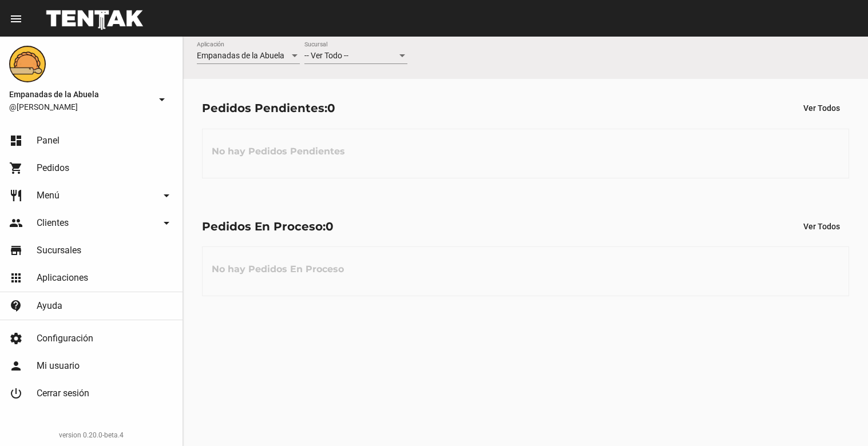 This screenshot has width=868, height=446. Describe the element at coordinates (16, 251) in the screenshot. I see `mat-icon: store` at that location.